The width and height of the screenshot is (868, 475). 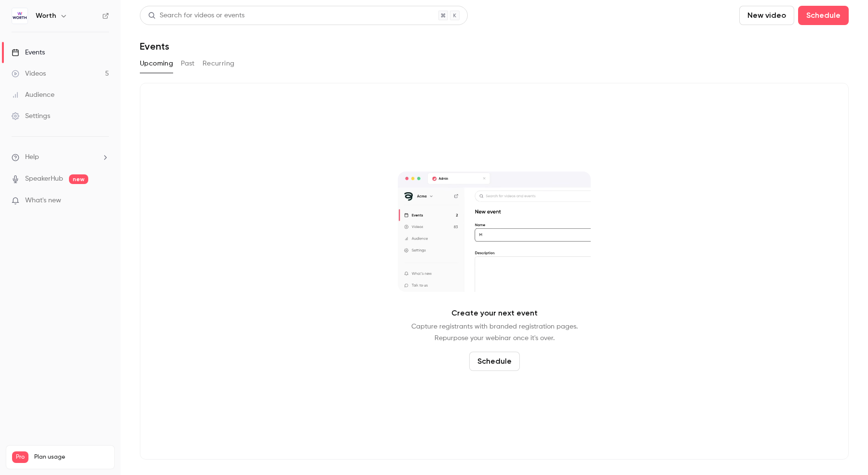 What do you see at coordinates (154, 46) in the screenshot?
I see `h1: Events` at bounding box center [154, 46].